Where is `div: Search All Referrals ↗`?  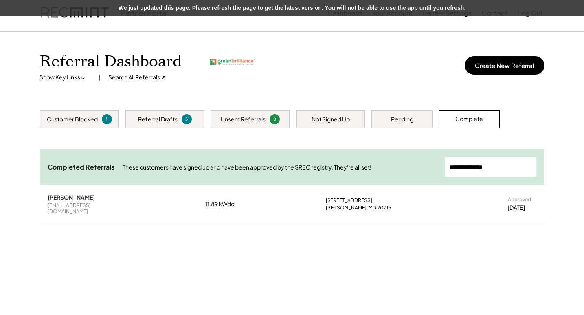
div: Search All Referrals ↗ is located at coordinates (137, 77).